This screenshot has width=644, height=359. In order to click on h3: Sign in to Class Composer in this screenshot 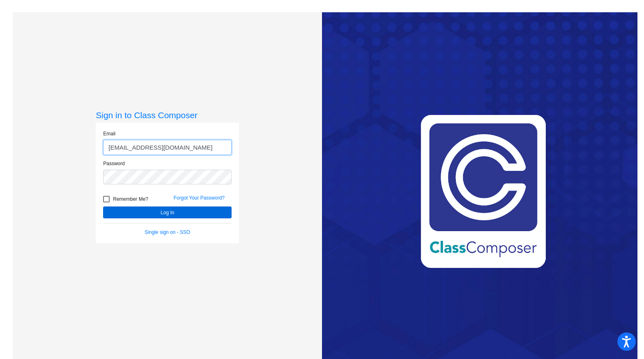, I will do `click(167, 115)`.